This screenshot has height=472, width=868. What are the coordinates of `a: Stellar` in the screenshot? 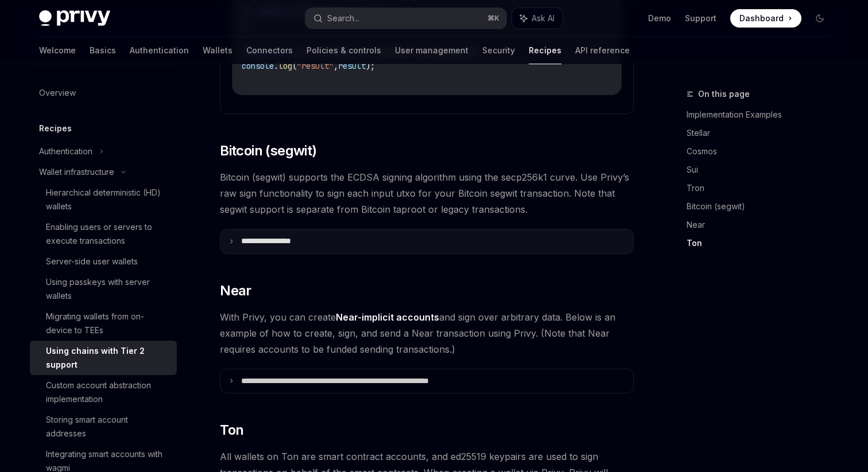 It's located at (762, 133).